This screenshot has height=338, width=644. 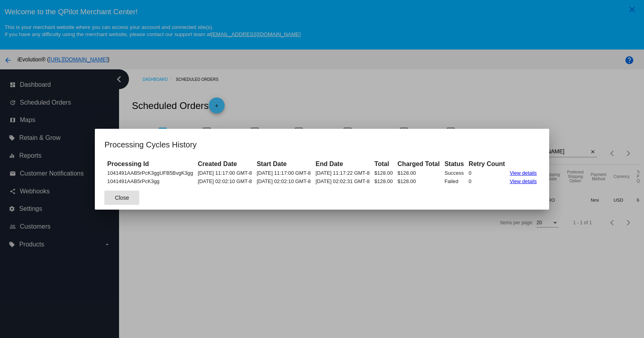 I want to click on th: Created Date, so click(x=225, y=164).